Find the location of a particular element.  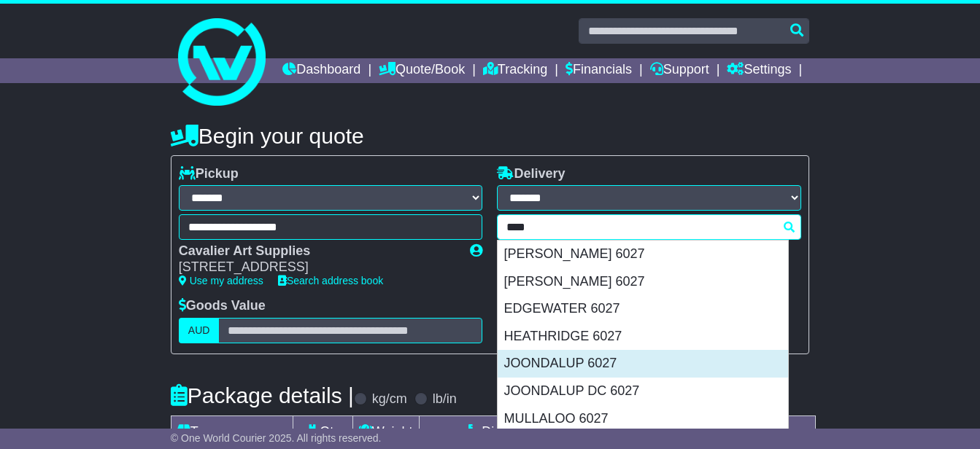

label: kg/cm is located at coordinates (390, 400).